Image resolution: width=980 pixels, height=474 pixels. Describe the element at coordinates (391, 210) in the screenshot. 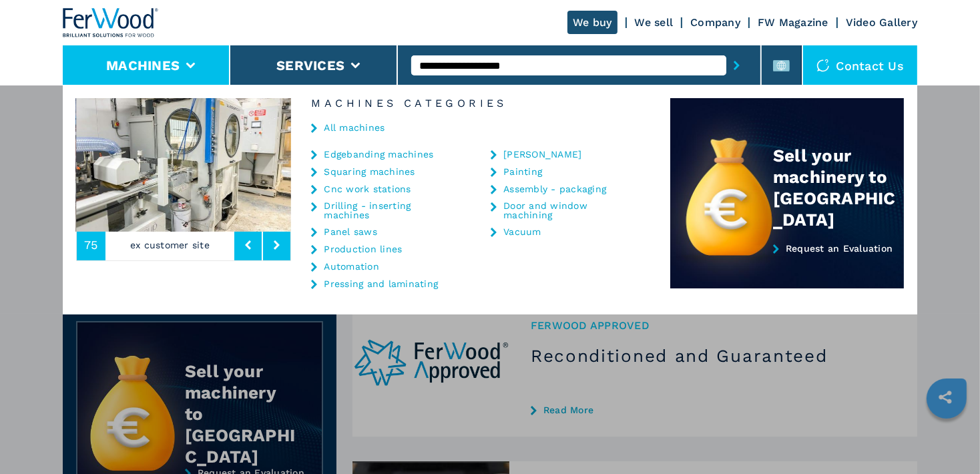

I see `a: Drilling - inserting machines` at that location.